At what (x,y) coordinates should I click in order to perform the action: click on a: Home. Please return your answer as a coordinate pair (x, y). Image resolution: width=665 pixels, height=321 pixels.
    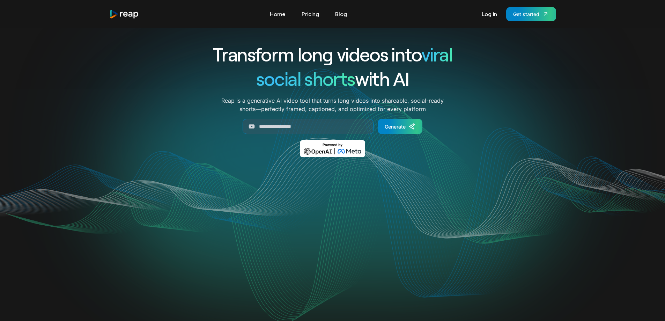
    Looking at the image, I should click on (278, 14).